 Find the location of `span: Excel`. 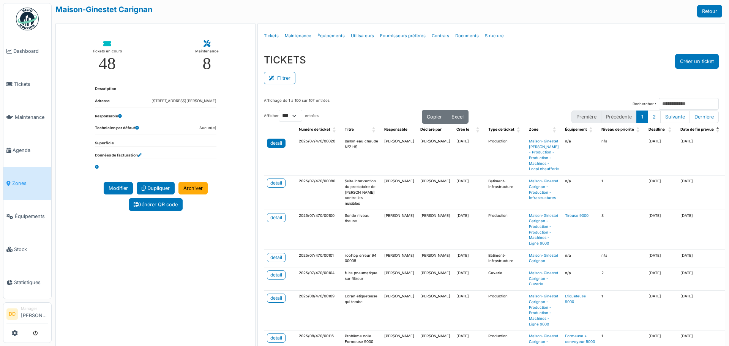

span: Excel is located at coordinates (457, 117).